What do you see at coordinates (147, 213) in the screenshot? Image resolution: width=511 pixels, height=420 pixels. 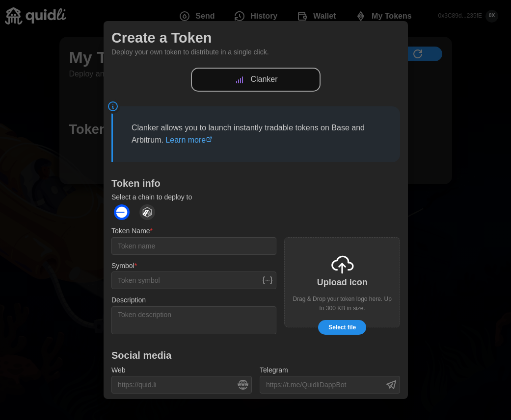 I see `img: Arbitrum` at bounding box center [147, 213].